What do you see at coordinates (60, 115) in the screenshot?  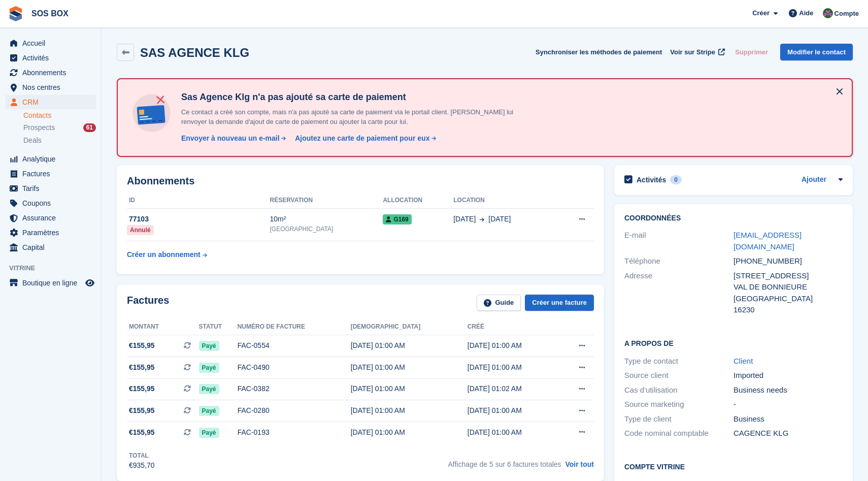 I see `a: Contacts` at bounding box center [60, 115].